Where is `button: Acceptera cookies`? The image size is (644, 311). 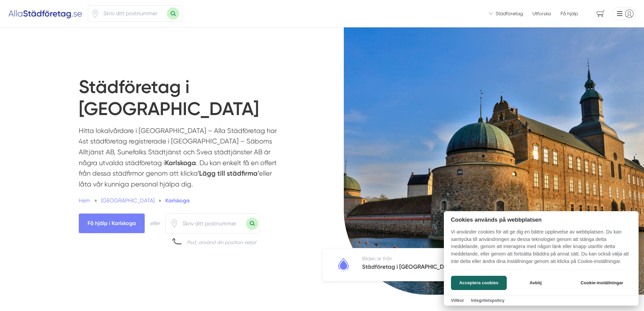 button: Acceptera cookies is located at coordinates (479, 283).